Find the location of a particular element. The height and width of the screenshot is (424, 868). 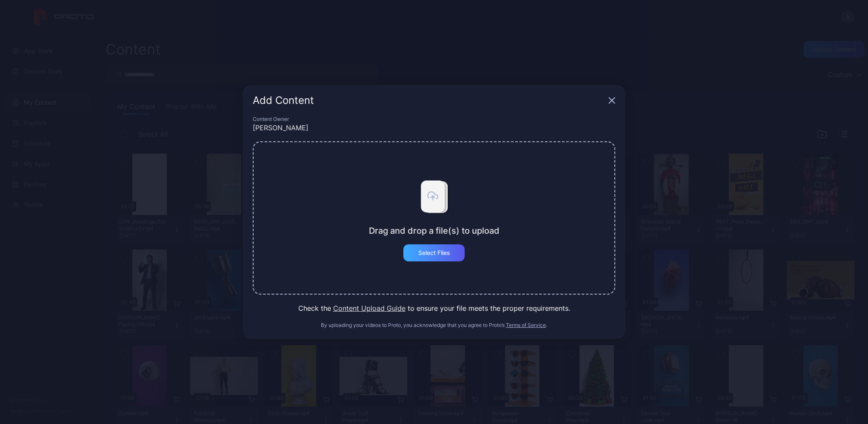

div: Add Content is located at coordinates (429, 100).